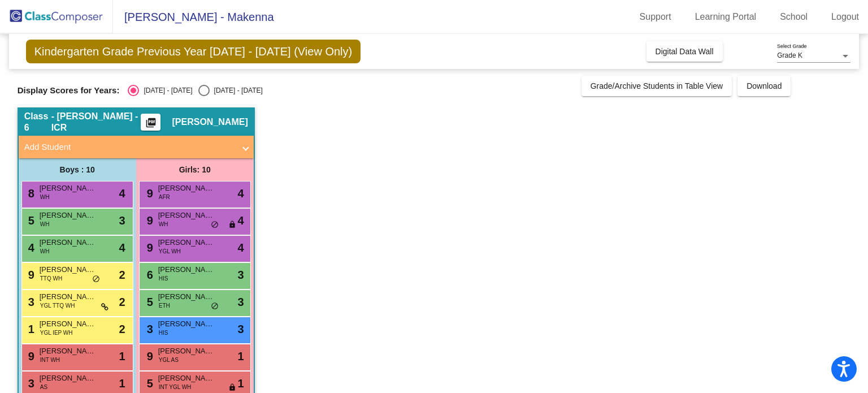  Describe the element at coordinates (51, 278) in the screenshot. I see `span: TTQ WH` at that location.